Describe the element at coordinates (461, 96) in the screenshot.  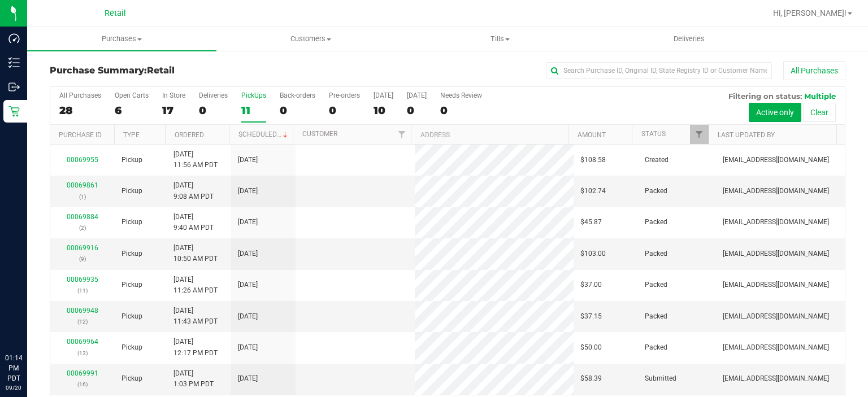
I see `div: Needs Review` at that location.